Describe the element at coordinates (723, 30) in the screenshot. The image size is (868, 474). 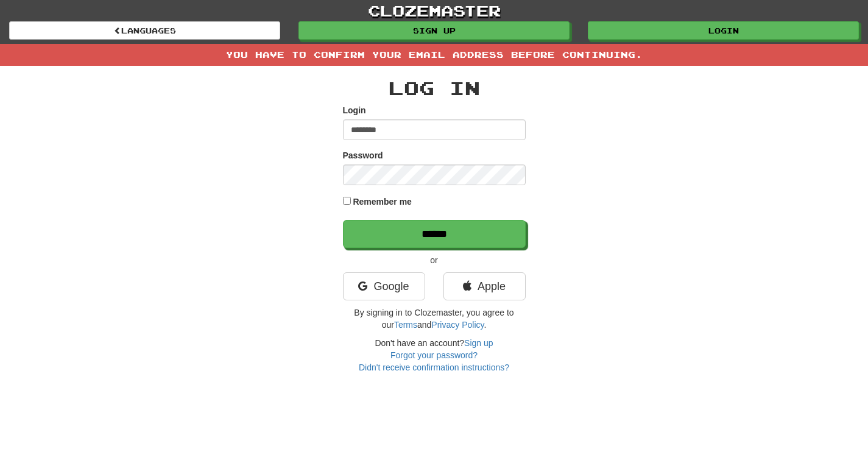
I see `a: Login` at that location.